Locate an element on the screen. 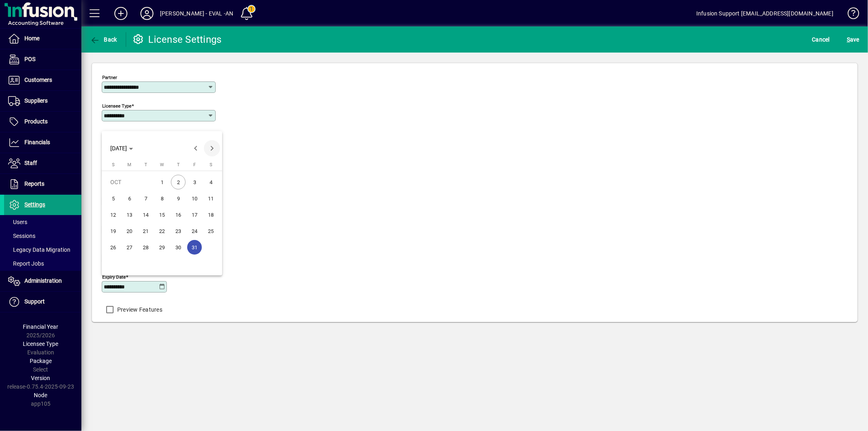  button: Fri Oct 17 2025 is located at coordinates (194, 215).